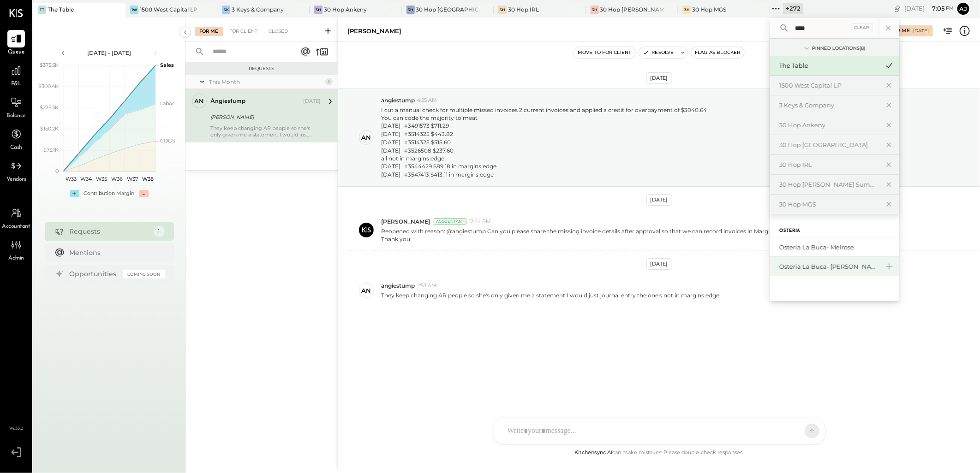 Image resolution: width=980 pixels, height=473 pixels. Describe the element at coordinates (115, 253) in the screenshot. I see `div: Mentions` at that location.